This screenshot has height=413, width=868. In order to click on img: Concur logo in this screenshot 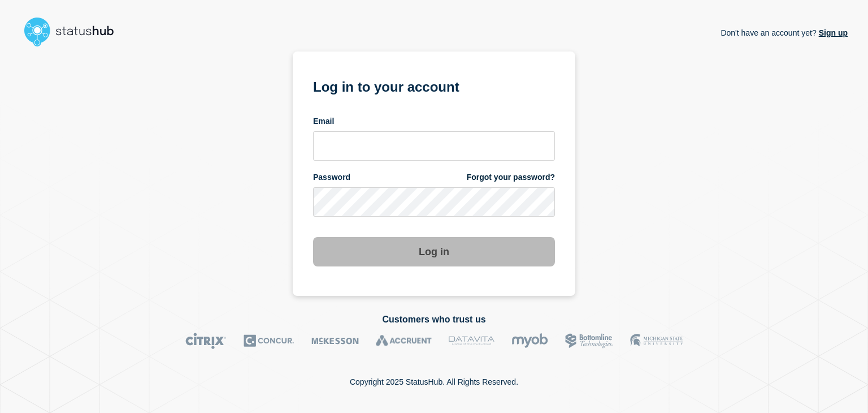, I will do `click(269, 340)`.